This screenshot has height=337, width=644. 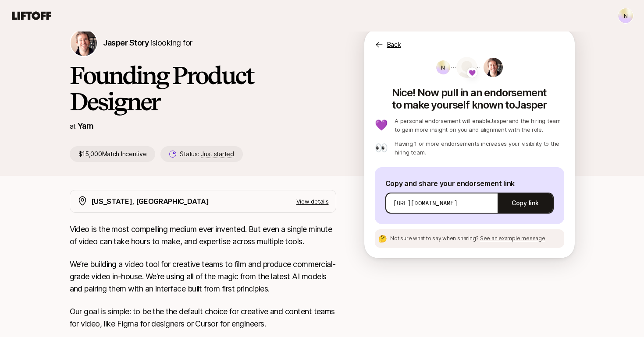 I want to click on p: Nice! Now pull in an endorsement to make yourself known to Jasper, so click(x=469, y=97).